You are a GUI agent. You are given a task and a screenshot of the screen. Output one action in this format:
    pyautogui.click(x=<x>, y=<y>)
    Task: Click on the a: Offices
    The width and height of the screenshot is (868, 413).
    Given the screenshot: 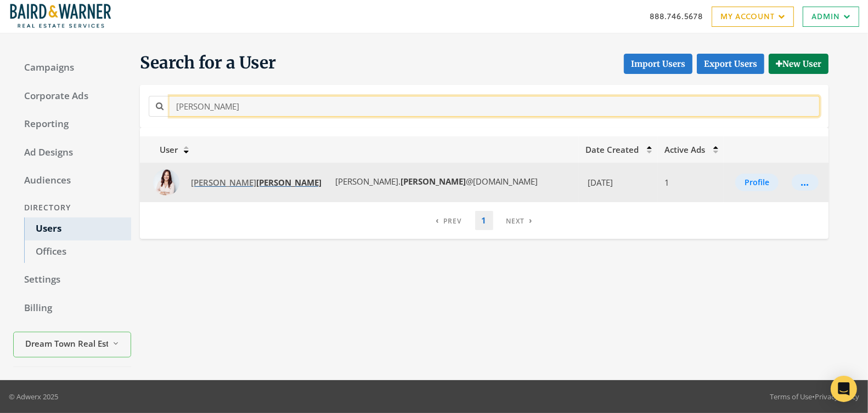 What is the action you would take?
    pyautogui.click(x=77, y=252)
    